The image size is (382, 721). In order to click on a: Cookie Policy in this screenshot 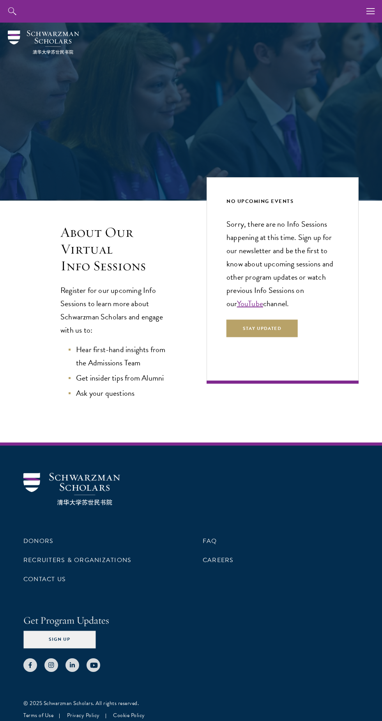, I will do `click(129, 715)`.